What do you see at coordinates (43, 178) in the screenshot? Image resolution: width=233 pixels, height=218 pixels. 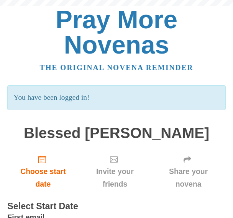 I see `span: Choose start date` at bounding box center [43, 178].